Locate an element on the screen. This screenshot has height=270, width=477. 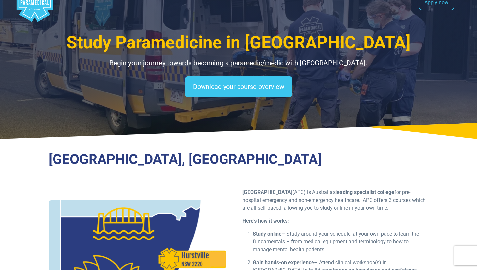
p: (APC) is Australia’s for pre-hospital emergency and non-emergency healthcare. APC offers 3 course... is located at coordinates (335, 200).